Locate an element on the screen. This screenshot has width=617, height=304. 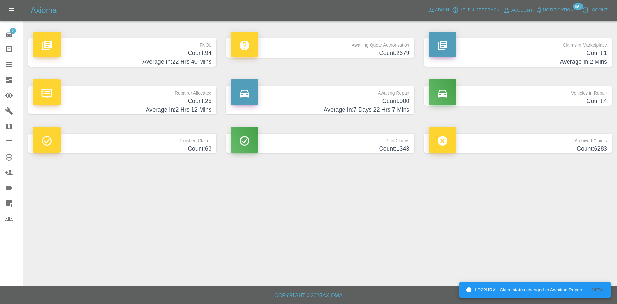
a: Admin is located at coordinates (438, 10).